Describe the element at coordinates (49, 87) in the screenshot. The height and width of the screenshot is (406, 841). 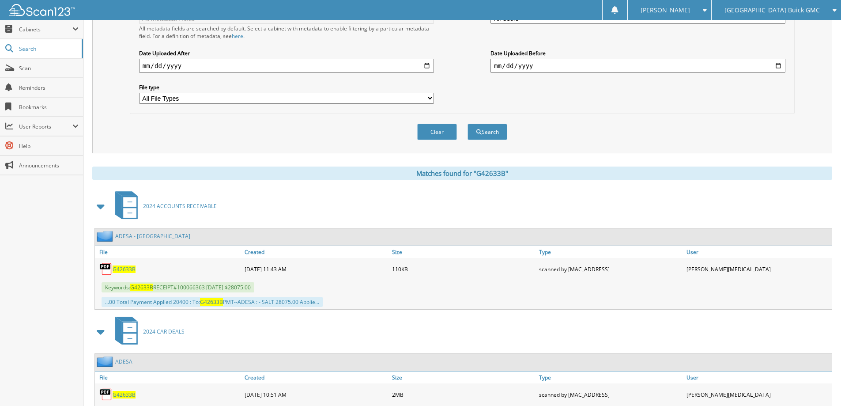
I see `span: Reminders` at that location.